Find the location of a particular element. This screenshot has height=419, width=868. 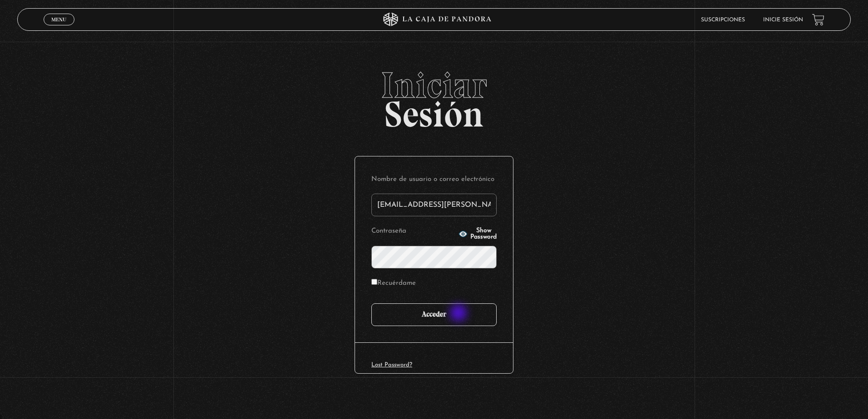

label: Nombre de usuario o correo electrónico is located at coordinates (434, 180).